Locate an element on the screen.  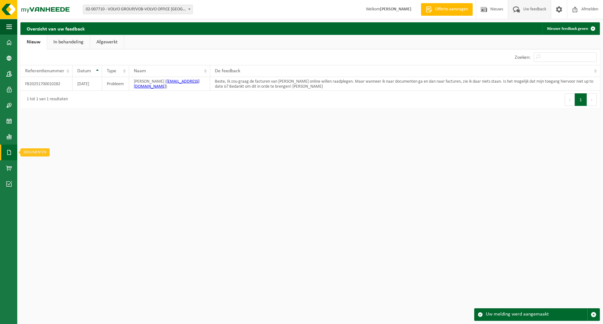
div: 1 tot 1 van 1 resultaten is located at coordinates (46, 100).